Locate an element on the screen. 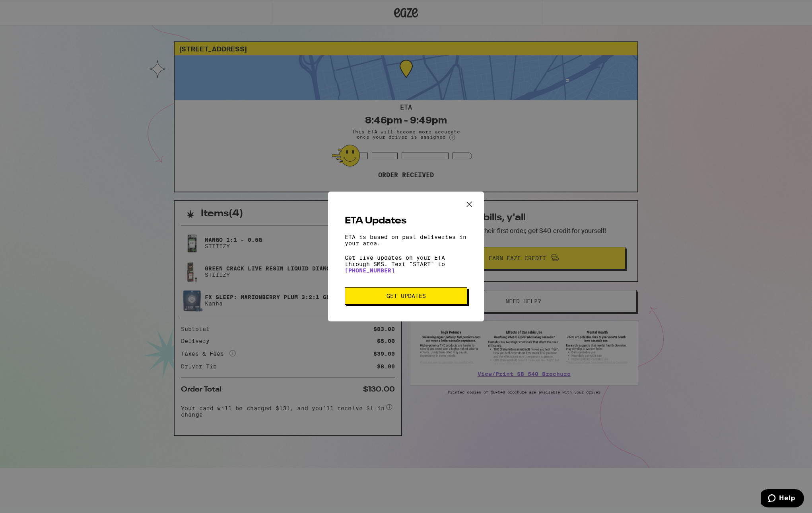 The width and height of the screenshot is (812, 513). h2: ETA Updates is located at coordinates (406, 221).